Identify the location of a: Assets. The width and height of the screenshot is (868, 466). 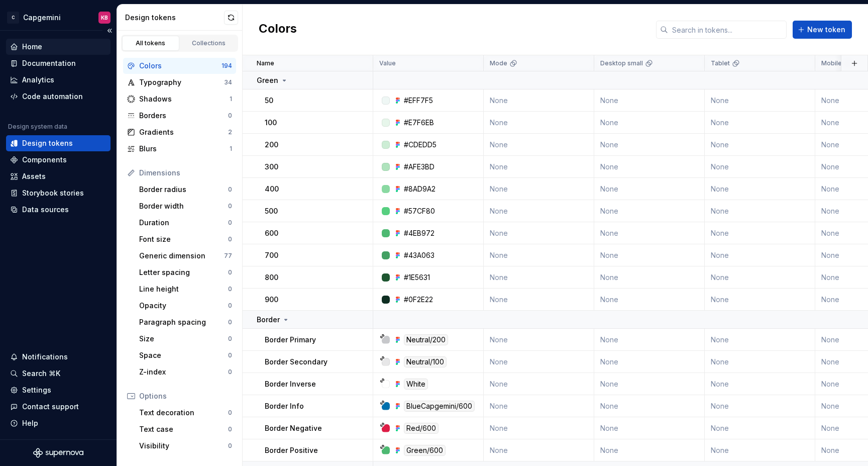
(58, 177).